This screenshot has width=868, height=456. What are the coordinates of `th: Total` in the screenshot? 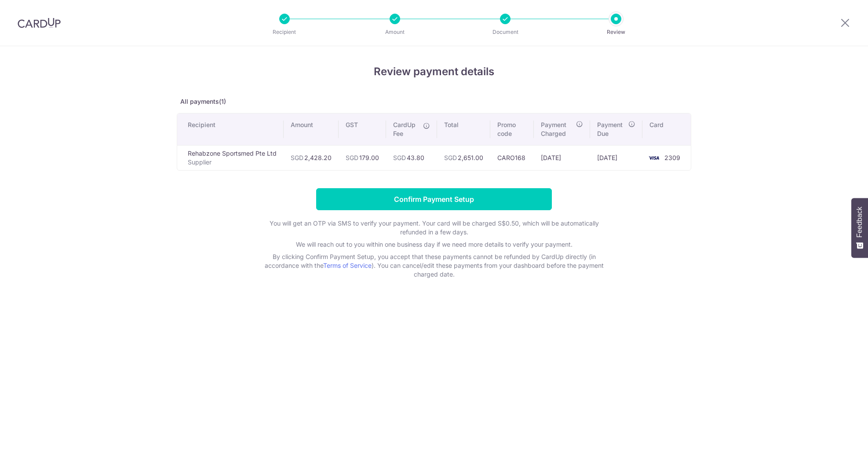 It's located at (464, 130).